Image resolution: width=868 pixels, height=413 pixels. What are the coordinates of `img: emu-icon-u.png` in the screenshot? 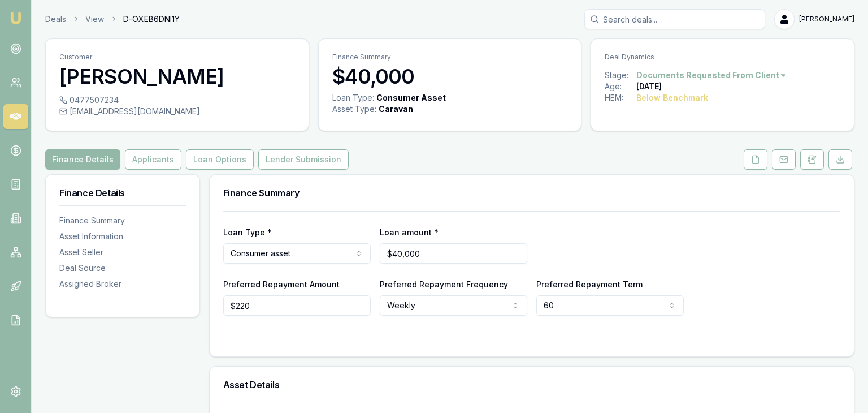 It's located at (16, 18).